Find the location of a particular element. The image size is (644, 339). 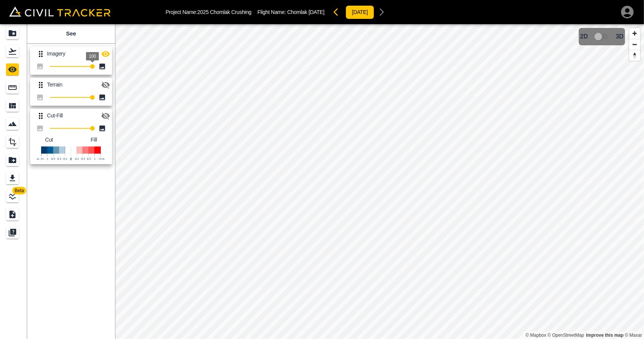

span: 3D model not uploaded yet is located at coordinates (602, 36).